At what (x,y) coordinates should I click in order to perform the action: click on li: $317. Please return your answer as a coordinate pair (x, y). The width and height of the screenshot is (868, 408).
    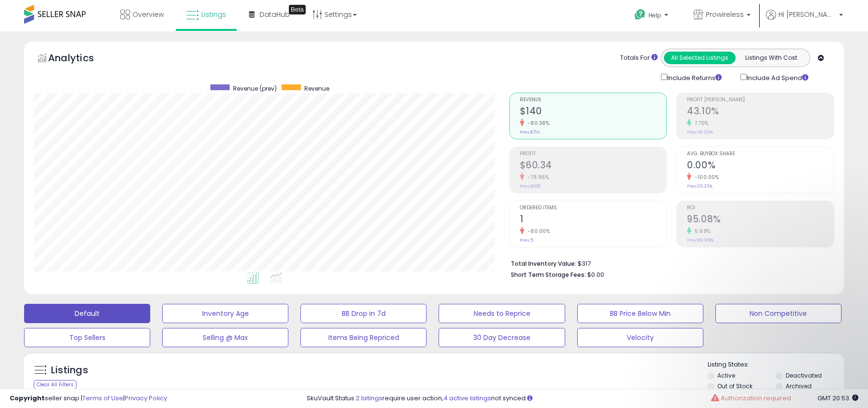
    Looking at the image, I should click on (669, 263).